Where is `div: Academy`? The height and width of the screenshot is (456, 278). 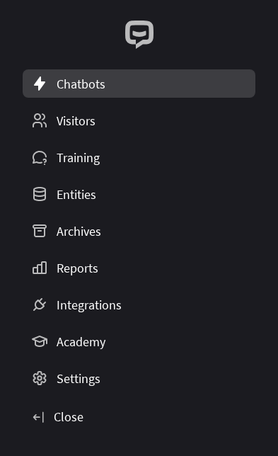 div: Academy is located at coordinates (81, 341).